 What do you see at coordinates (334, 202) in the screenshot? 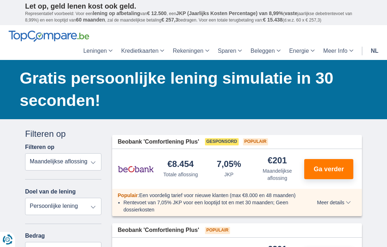
I see `button: Meer details` at bounding box center [334, 202].